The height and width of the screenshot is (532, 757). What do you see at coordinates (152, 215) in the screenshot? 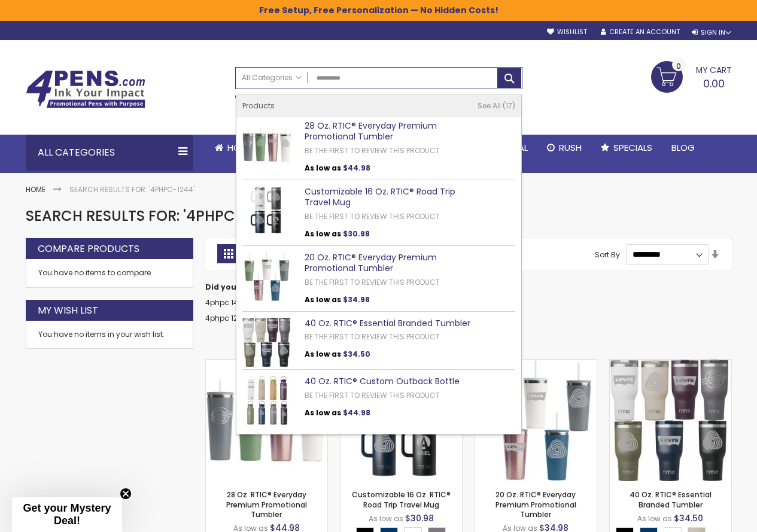
I see `span: Search results for: '4PHPC-1244'` at bounding box center [152, 215].